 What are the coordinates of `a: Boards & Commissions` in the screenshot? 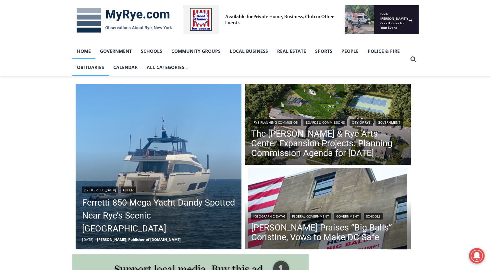 It's located at (325, 123).